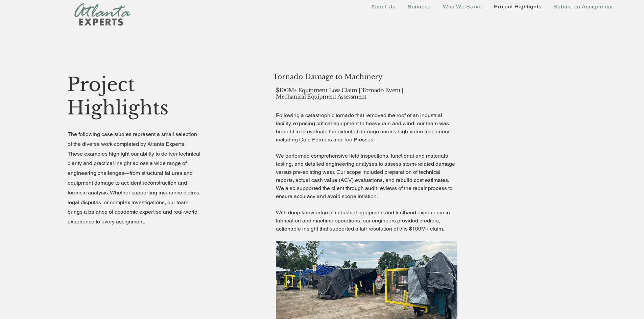 The image size is (644, 319). I want to click on span: The following case studies represent a small selection of the diverse work completed by Atlanta E..., so click(134, 178).